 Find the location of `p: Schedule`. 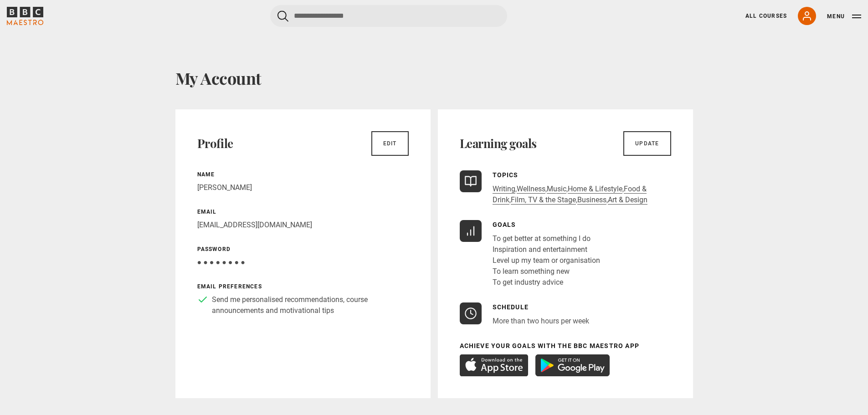

p: Schedule is located at coordinates (540, 307).